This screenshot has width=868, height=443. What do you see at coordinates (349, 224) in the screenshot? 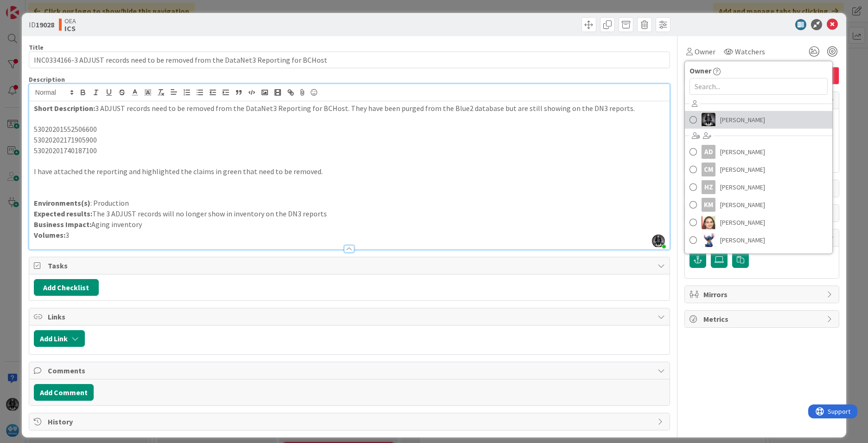
I see `p: Aging inventory` at bounding box center [349, 224].